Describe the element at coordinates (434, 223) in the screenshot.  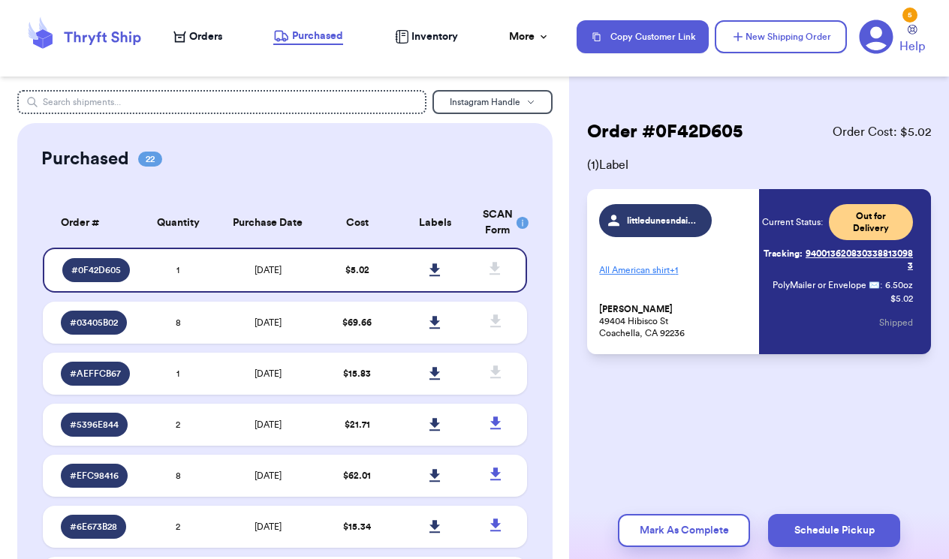
I see `th: Labels` at that location.